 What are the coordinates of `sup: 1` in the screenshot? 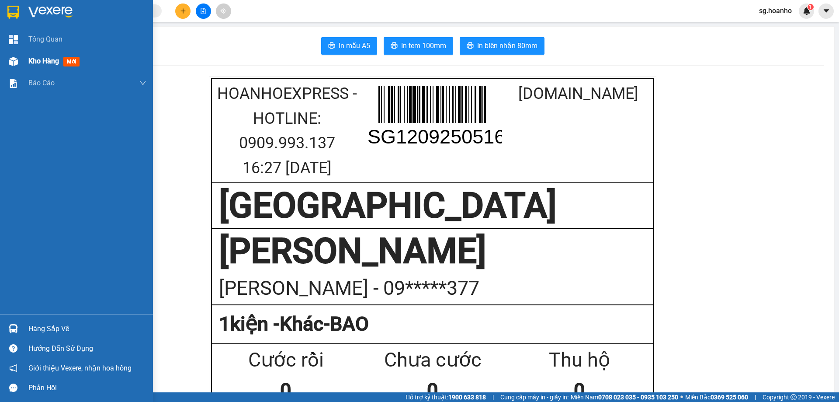 It's located at (810, 7).